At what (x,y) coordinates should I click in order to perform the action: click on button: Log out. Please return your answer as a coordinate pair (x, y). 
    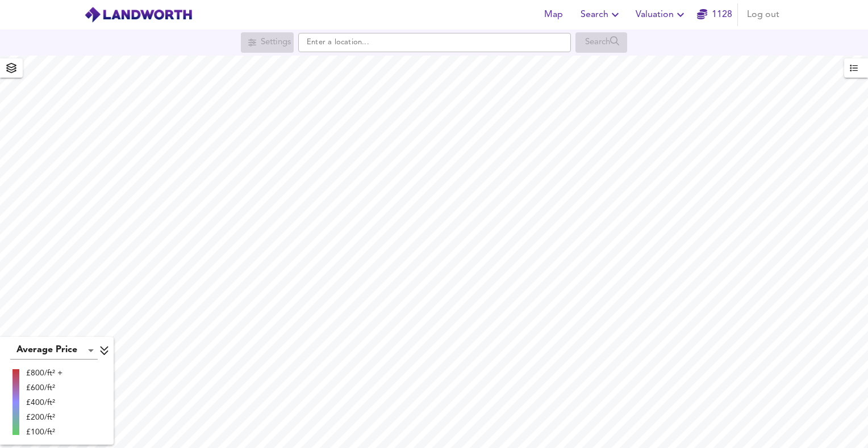
    Looking at the image, I should click on (763, 15).